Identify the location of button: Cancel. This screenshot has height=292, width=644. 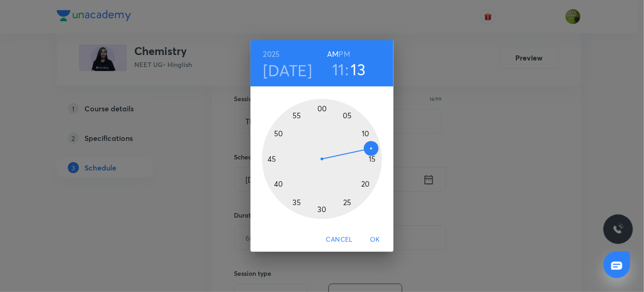
(339, 239).